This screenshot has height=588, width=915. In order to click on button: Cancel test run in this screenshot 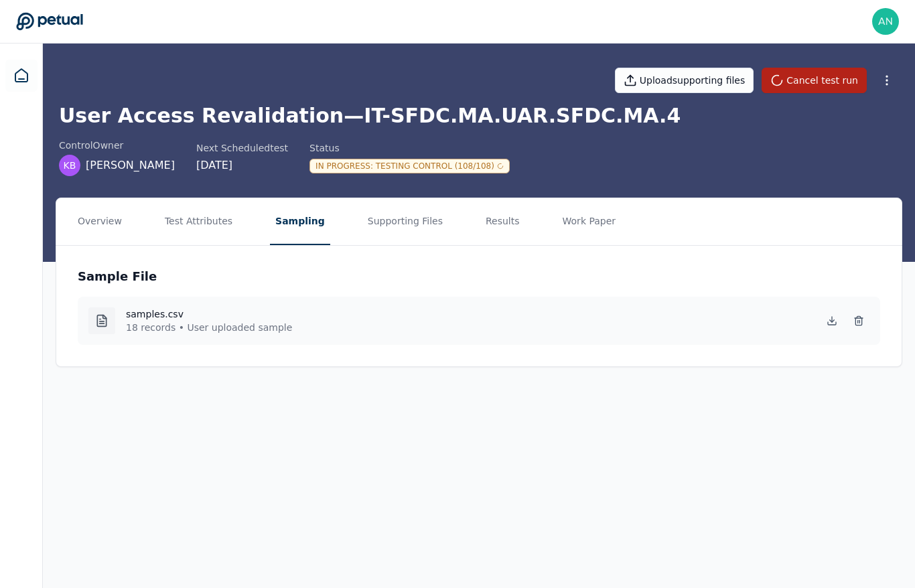, I will do `click(813, 80)`.